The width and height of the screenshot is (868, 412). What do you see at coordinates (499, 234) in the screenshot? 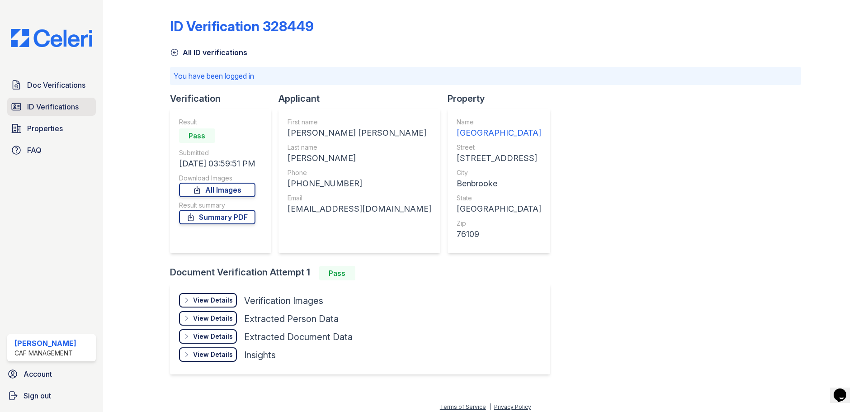
I see `div: 76109` at bounding box center [499, 234].